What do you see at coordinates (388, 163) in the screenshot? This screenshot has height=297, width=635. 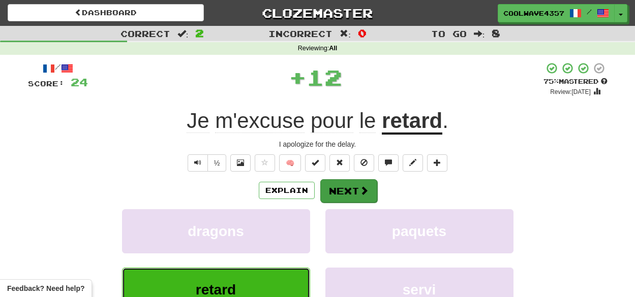 I see `button: Discuss sentence (alt+u)` at bounding box center [388, 163].